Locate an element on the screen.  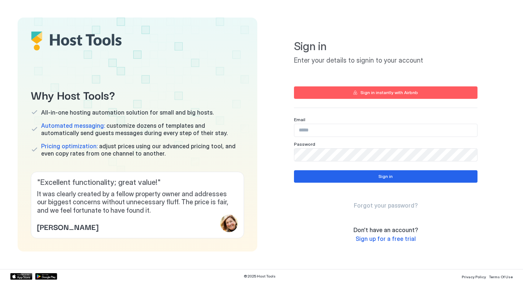
span: " Excellent functionality; great value! " is located at coordinates (137, 183).